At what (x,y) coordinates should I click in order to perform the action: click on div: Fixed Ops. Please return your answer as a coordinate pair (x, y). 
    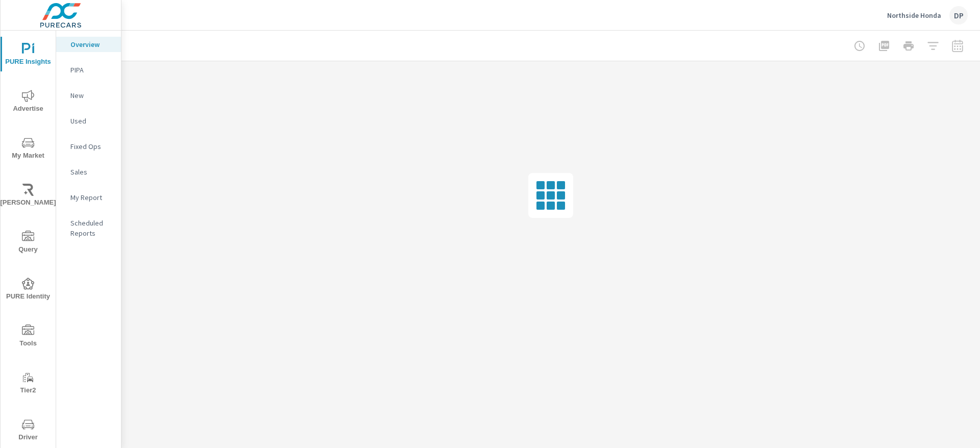
    Looking at the image, I should click on (88, 147).